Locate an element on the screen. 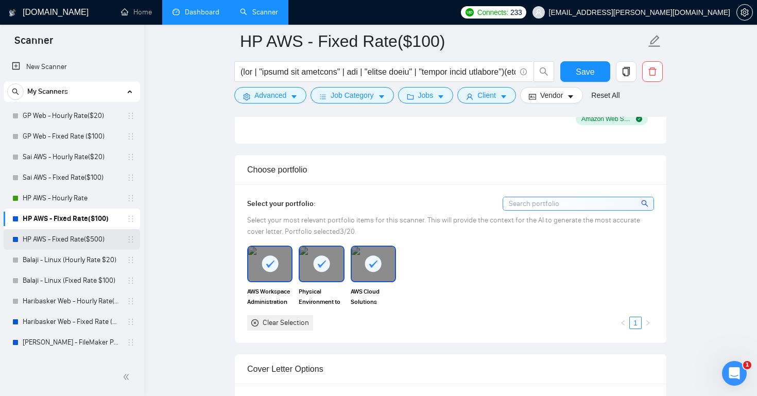 Image resolution: width=757 pixels, height=396 pixels. a: Reset All is located at coordinates (605, 95).